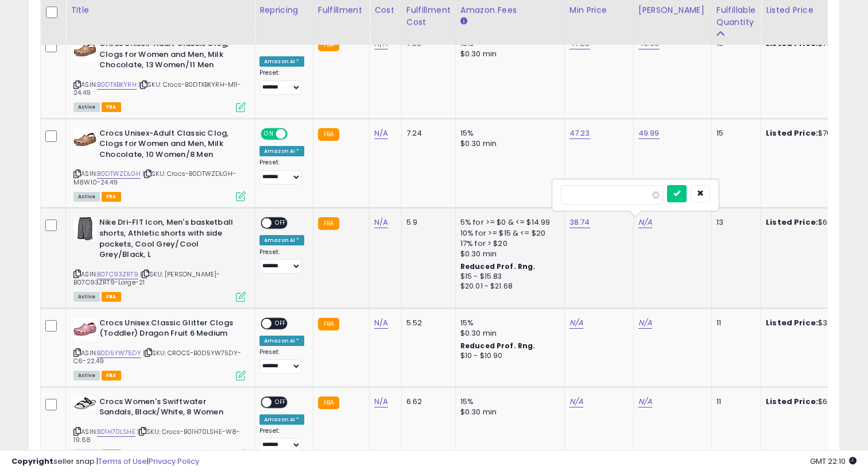  Describe the element at coordinates (116, 84) in the screenshot. I see `a: B0DTXBKYRH` at that location.